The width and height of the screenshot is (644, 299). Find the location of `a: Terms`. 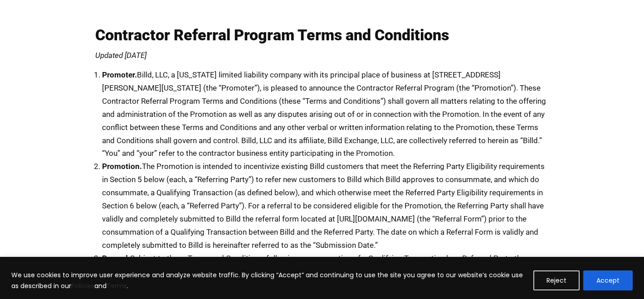

a: Terms is located at coordinates (116, 286).